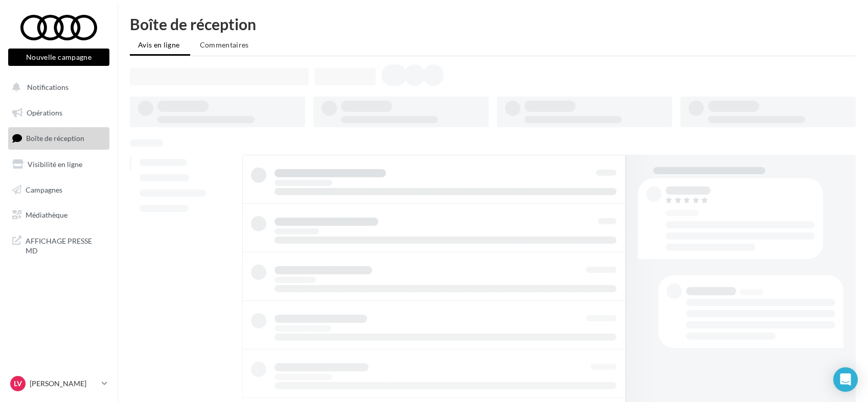 The height and width of the screenshot is (402, 868). Describe the element at coordinates (59, 245) in the screenshot. I see `a: AFFICHAGE PRESSE MD` at that location.